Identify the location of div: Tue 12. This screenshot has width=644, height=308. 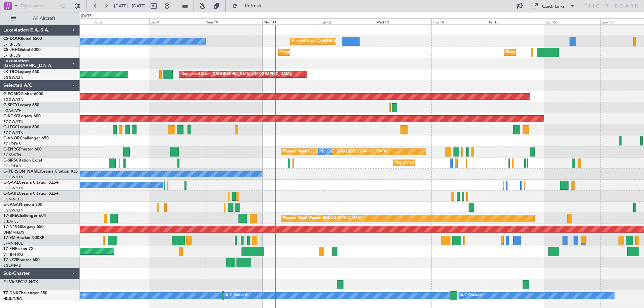
(347, 22).